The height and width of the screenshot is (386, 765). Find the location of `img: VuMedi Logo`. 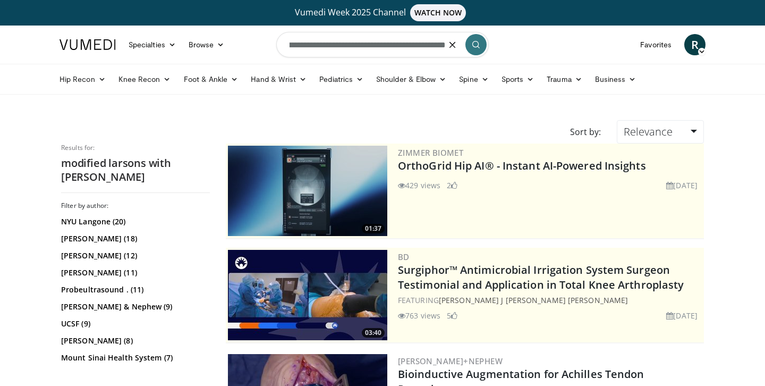

img: VuMedi Logo is located at coordinates (88, 45).